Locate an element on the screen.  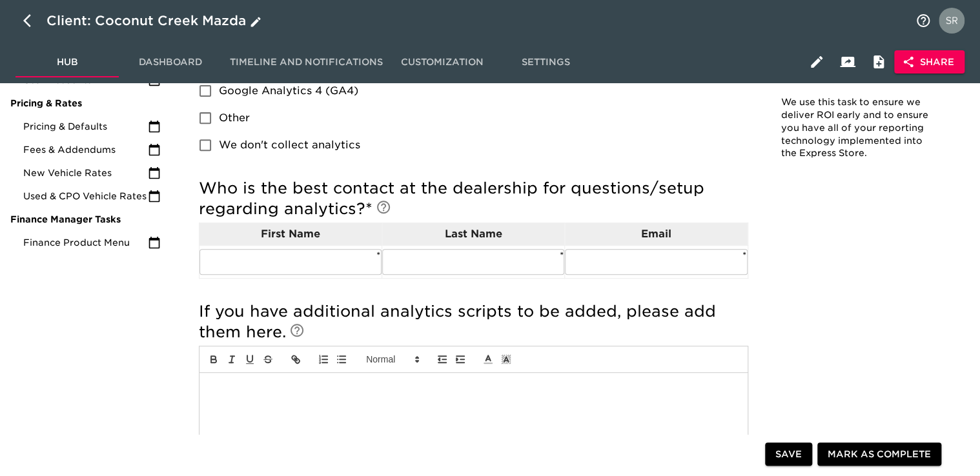
div: Client: Coconut Creek Mazda is located at coordinates (155, 20).